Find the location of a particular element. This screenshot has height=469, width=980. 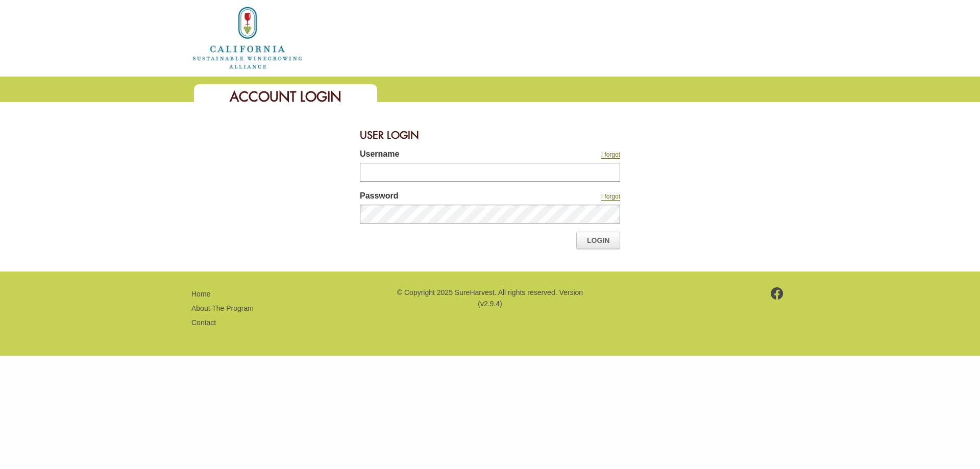

a: Login is located at coordinates (598, 240).